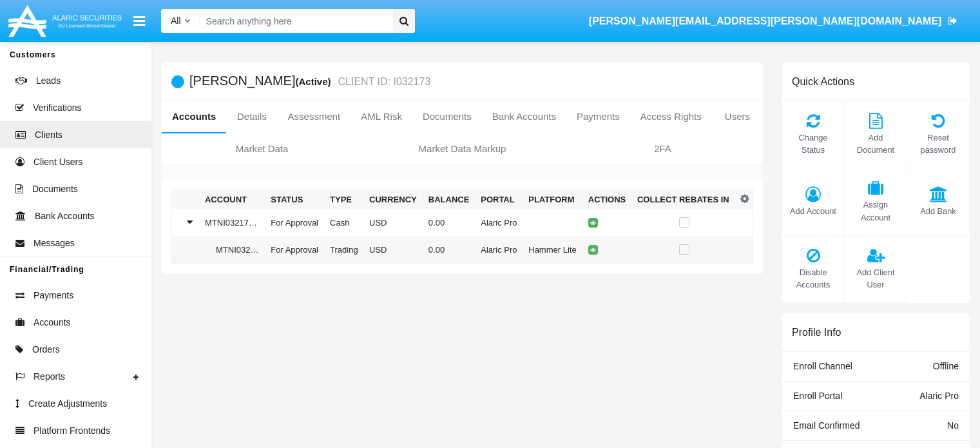 The width and height of the screenshot is (980, 448). Describe the element at coordinates (383, 82) in the screenshot. I see `small: CLIENT ID: I032173` at that location.